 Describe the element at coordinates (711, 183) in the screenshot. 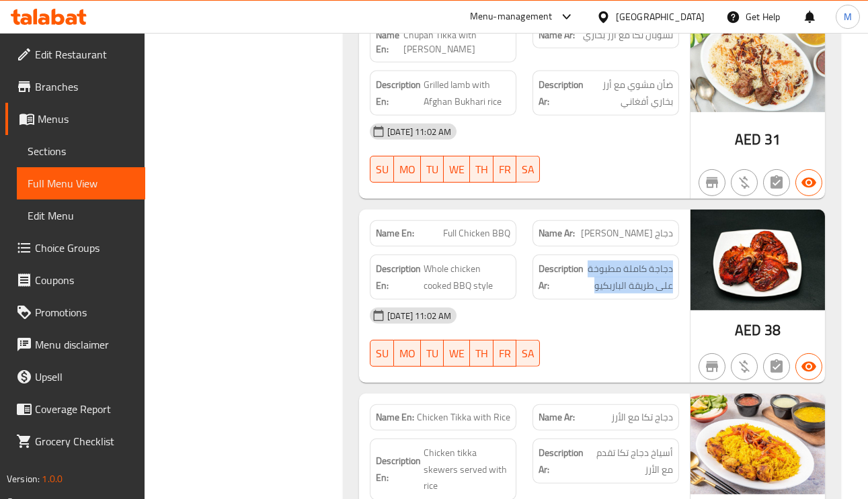

I see `button: Not branch specific item` at that location.